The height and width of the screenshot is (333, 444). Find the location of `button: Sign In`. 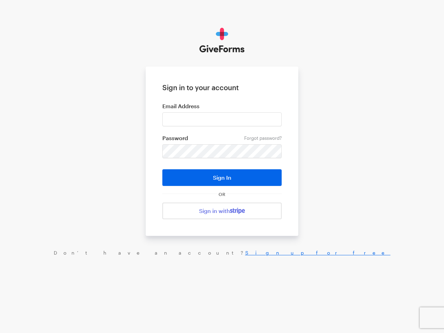

button: Sign In is located at coordinates (222, 178).